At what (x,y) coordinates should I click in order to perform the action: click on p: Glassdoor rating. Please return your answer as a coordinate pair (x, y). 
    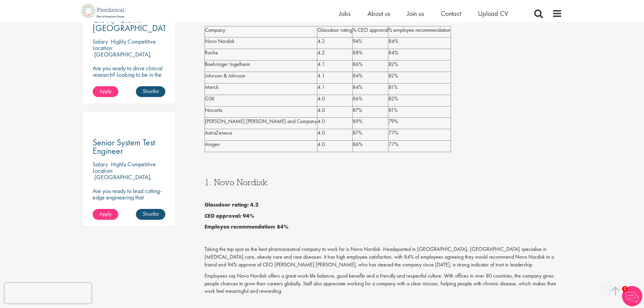
    Looking at the image, I should click on (335, 30).